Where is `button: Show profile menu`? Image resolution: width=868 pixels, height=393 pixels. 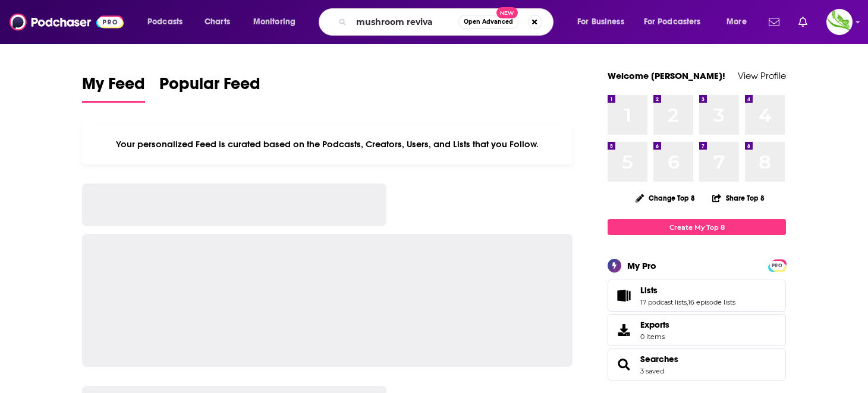 button: Show profile menu is located at coordinates (839, 22).